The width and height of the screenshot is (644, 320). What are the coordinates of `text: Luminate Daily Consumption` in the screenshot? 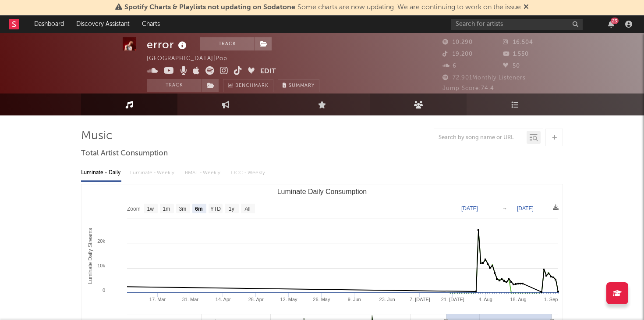 It's located at (322, 191).